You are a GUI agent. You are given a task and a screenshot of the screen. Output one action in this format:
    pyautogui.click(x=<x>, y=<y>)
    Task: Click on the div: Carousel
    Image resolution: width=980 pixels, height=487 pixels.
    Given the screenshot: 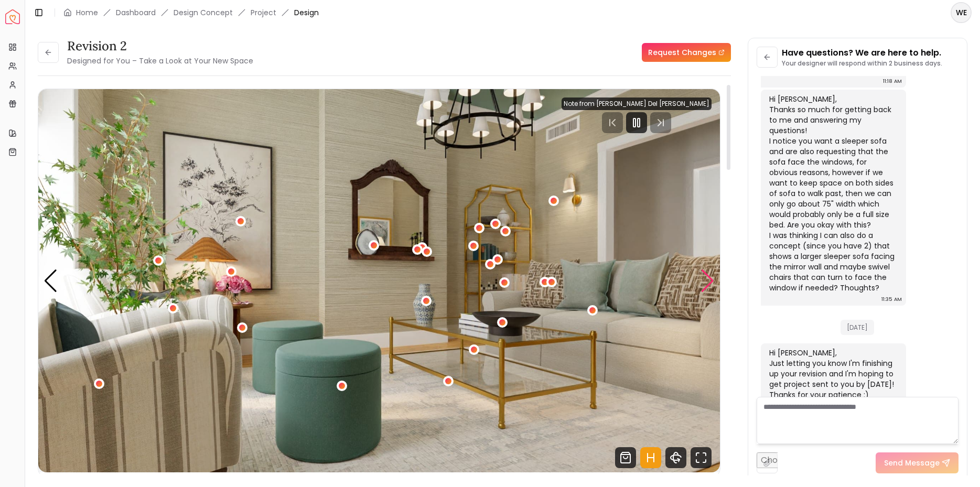 What is the action you would take?
    pyautogui.click(x=379, y=280)
    